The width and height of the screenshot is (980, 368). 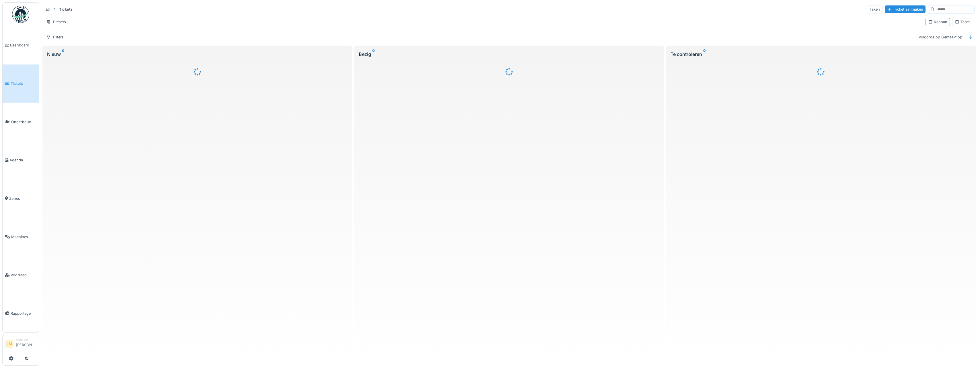 What do you see at coordinates (197, 54) in the screenshot?
I see `div: Nieuw` at bounding box center [197, 54].